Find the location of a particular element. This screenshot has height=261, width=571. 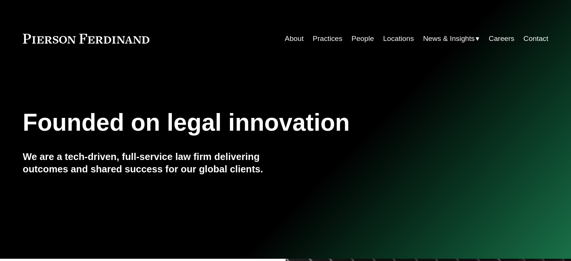

a: About is located at coordinates (294, 39).